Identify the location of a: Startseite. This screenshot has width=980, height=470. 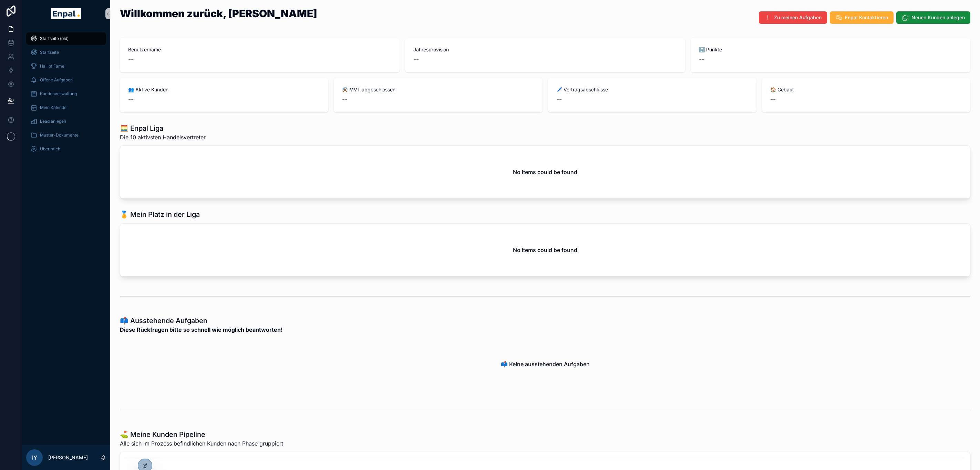
(66, 53).